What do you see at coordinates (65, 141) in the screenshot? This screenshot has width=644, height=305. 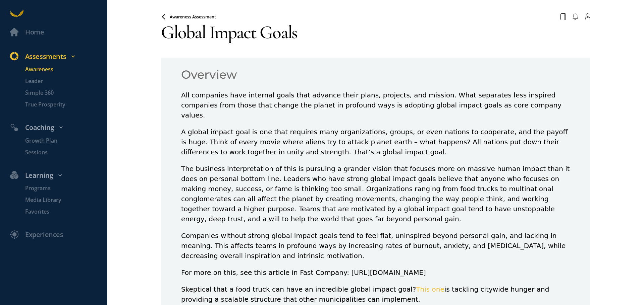 I see `p: Growth Plan` at bounding box center [65, 141].